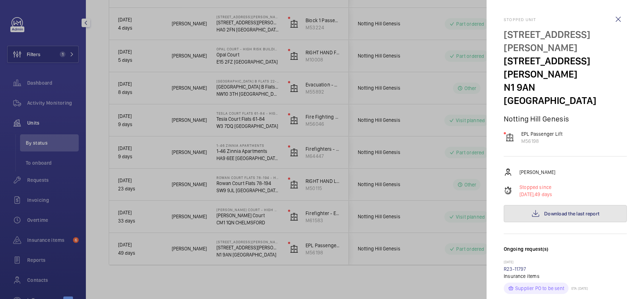 The height and width of the screenshot is (299, 644). Describe the element at coordinates (515, 269) in the screenshot. I see `a: R23-11797` at that location.